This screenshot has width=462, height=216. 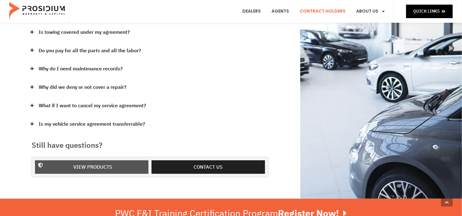 I want to click on a: Is towing covered under my agreement?, so click(x=84, y=32).